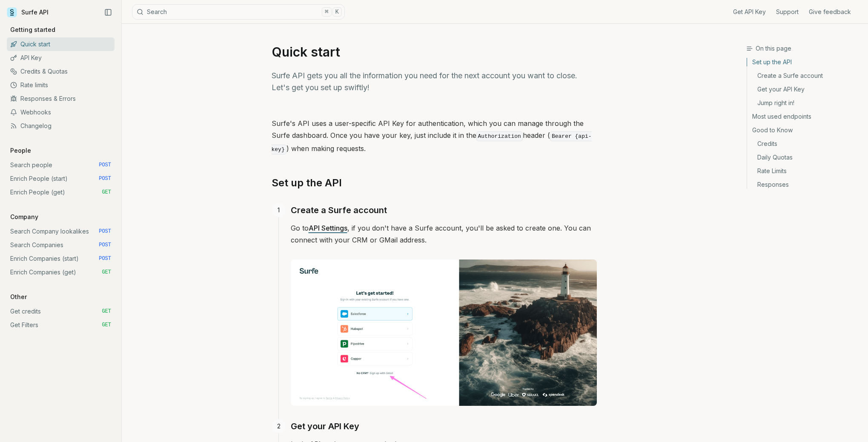 This screenshot has width=868, height=442. Describe the element at coordinates (804, 184) in the screenshot. I see `a: Responses` at that location.